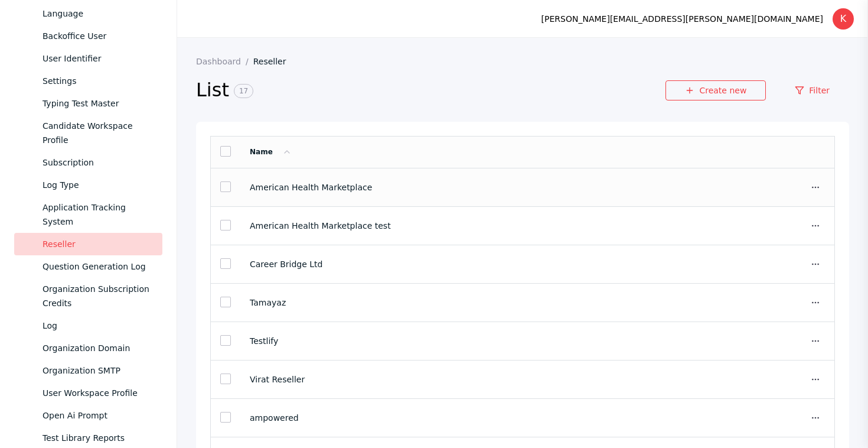  I want to click on a: Backoffice User, so click(88, 36).